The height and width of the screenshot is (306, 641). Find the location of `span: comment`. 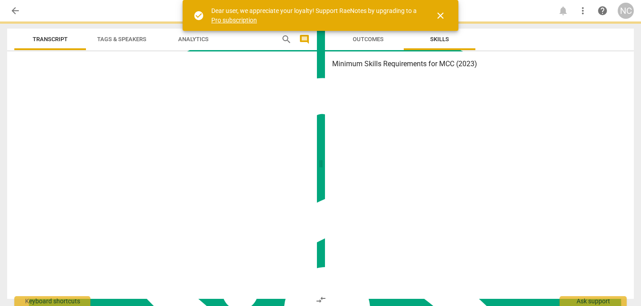

span: comment is located at coordinates (304, 39).